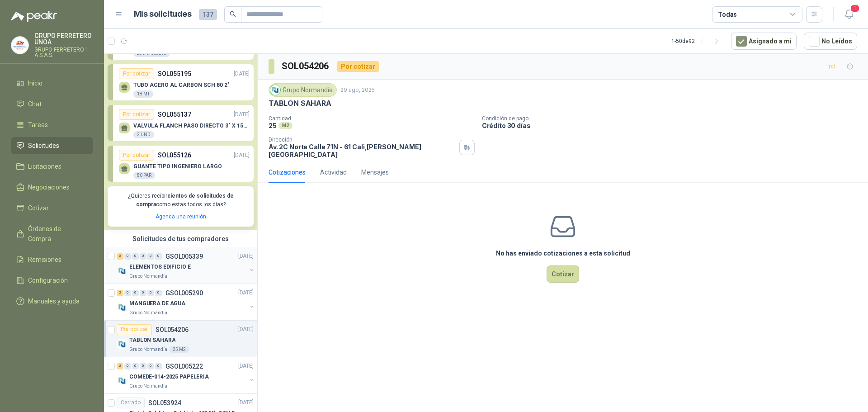 This screenshot has width=868, height=412. What do you see at coordinates (333, 172) in the screenshot?
I see `div: Actividad` at bounding box center [333, 172].